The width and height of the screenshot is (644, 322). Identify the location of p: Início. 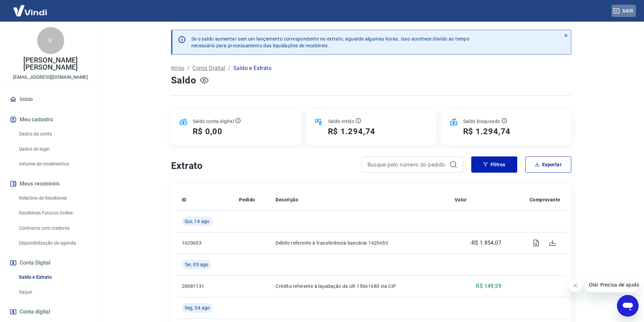
(178, 68).